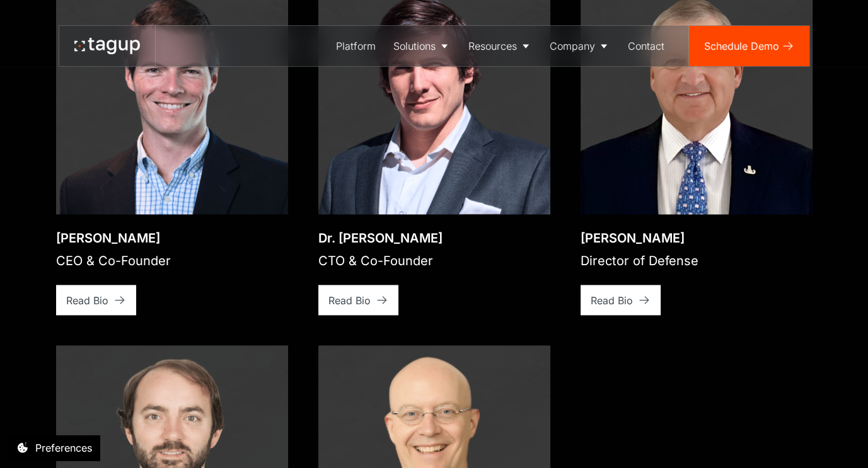 The height and width of the screenshot is (468, 868). What do you see at coordinates (64, 448) in the screenshot?
I see `div: Preferences` at bounding box center [64, 448].